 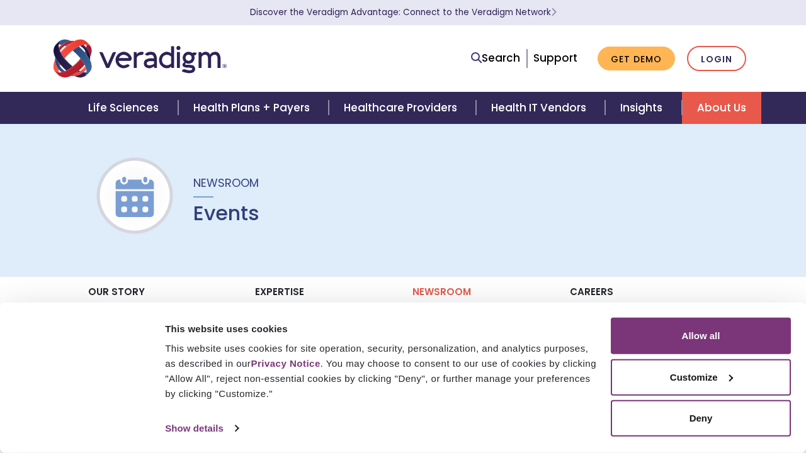 What do you see at coordinates (717, 59) in the screenshot?
I see `a: Login` at bounding box center [717, 59].